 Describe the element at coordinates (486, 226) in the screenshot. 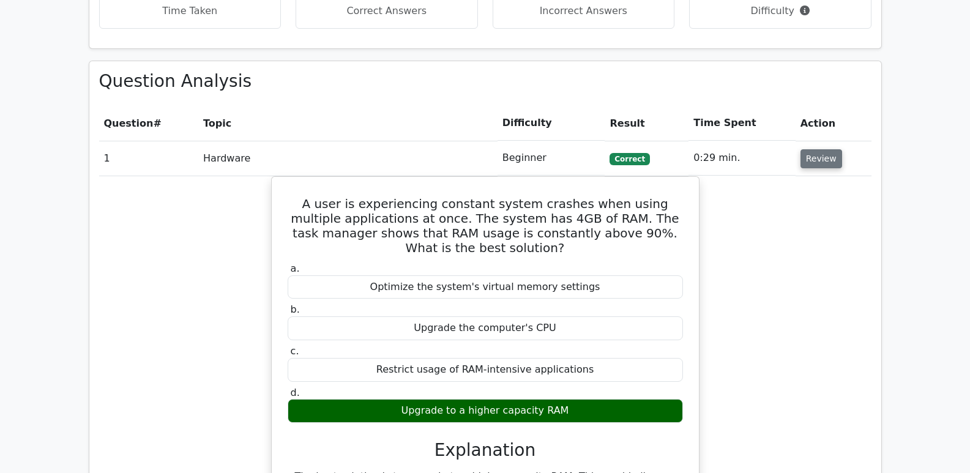

I see `h5: A user is experiencing constant system crashes when using multiple applications at once. The syst...` at that location.